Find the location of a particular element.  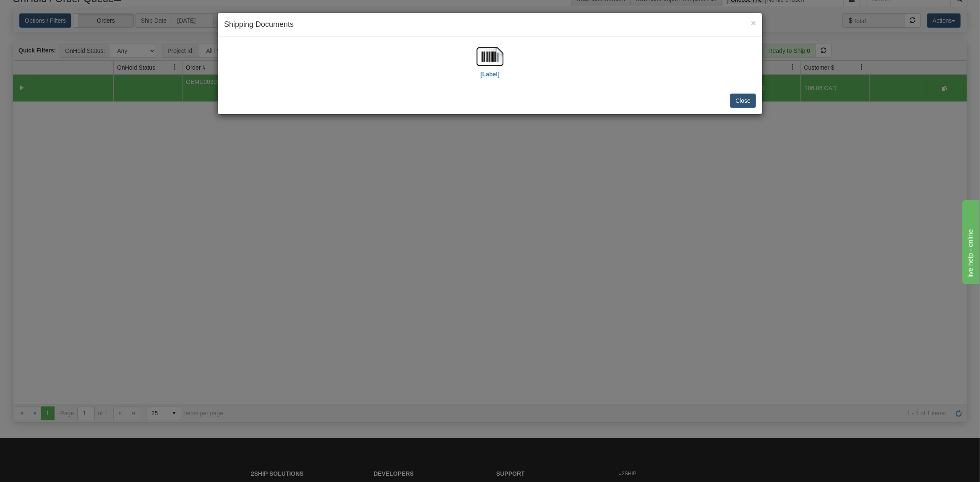

h4: Shipping Documents is located at coordinates (490, 24).